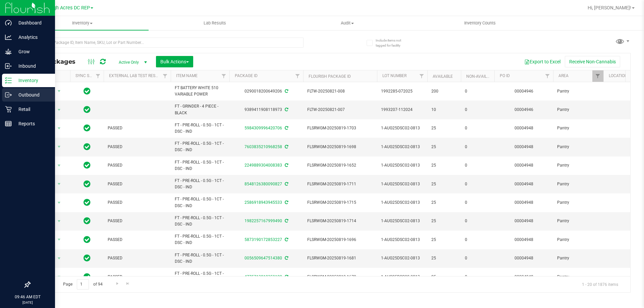 This screenshot has width=644, height=308. Describe the element at coordinates (442, 76) in the screenshot. I see `a: Available` at that location.